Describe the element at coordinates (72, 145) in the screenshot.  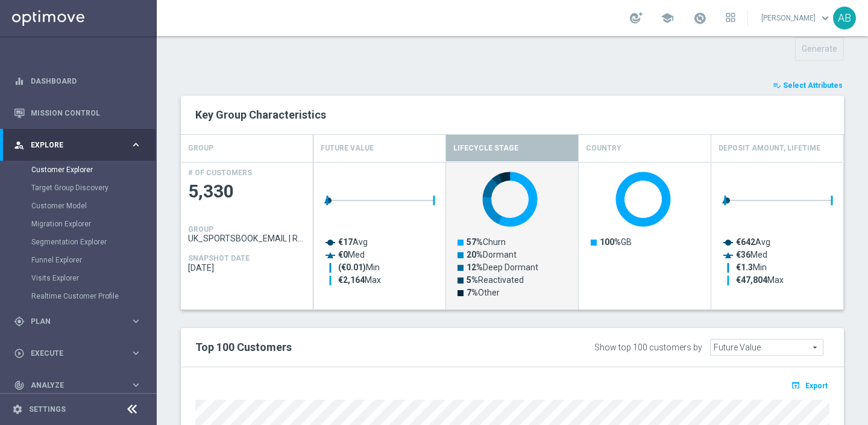
I see `div: Explore` at that location.